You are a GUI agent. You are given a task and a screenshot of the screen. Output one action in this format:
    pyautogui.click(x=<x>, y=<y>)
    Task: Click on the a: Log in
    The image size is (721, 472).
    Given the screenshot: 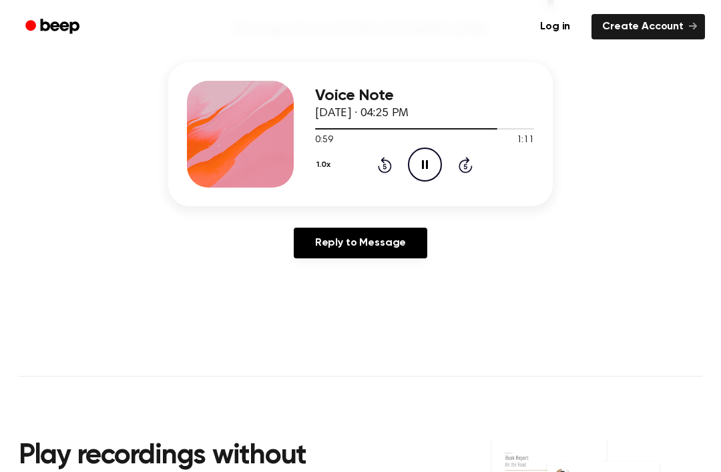 What is the action you would take?
    pyautogui.click(x=555, y=27)
    